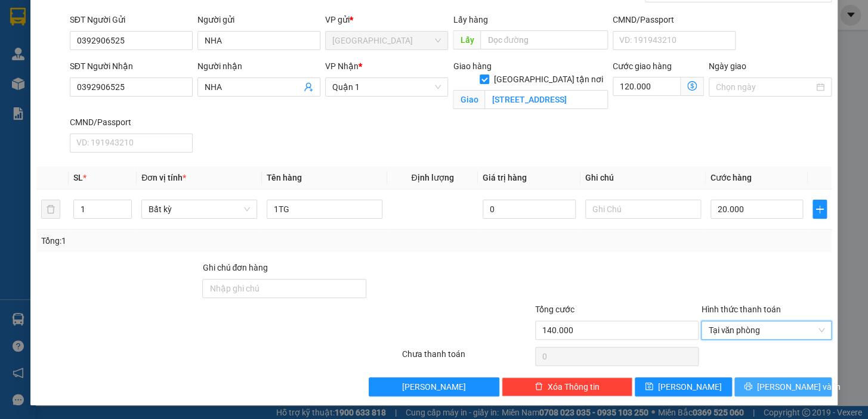 The image size is (868, 419). I want to click on span: Quận 1, so click(387, 87).